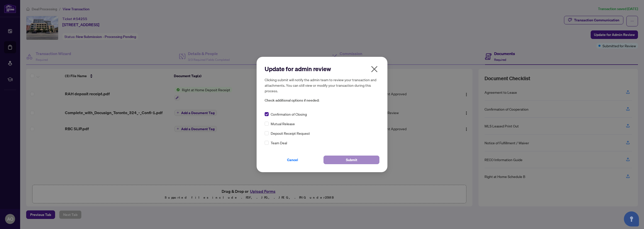 The height and width of the screenshot is (229, 644). I want to click on span: Deposit Receipt Request, so click(290, 133).